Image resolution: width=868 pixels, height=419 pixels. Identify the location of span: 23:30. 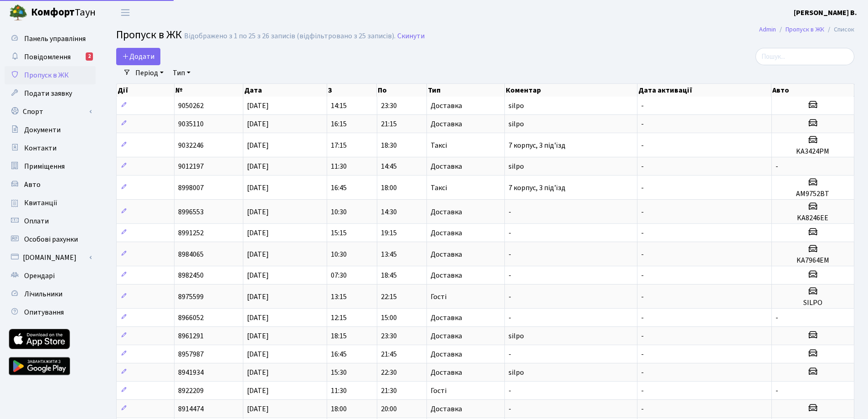
(389, 336).